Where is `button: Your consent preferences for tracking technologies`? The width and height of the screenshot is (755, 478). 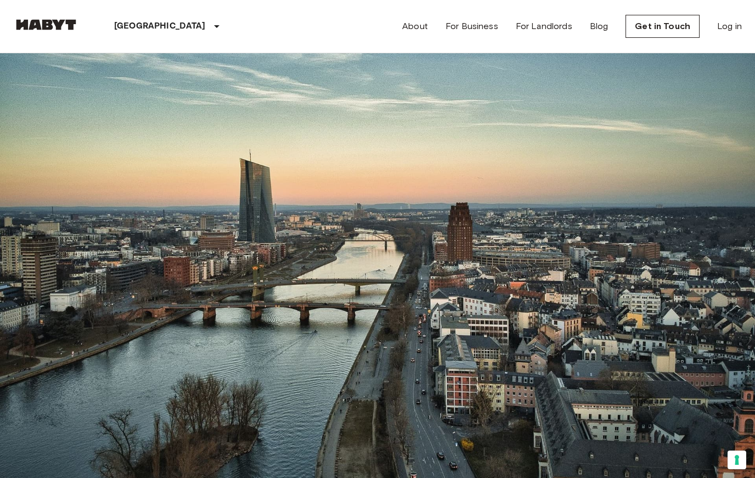
button: Your consent preferences for tracking technologies is located at coordinates (737, 460).